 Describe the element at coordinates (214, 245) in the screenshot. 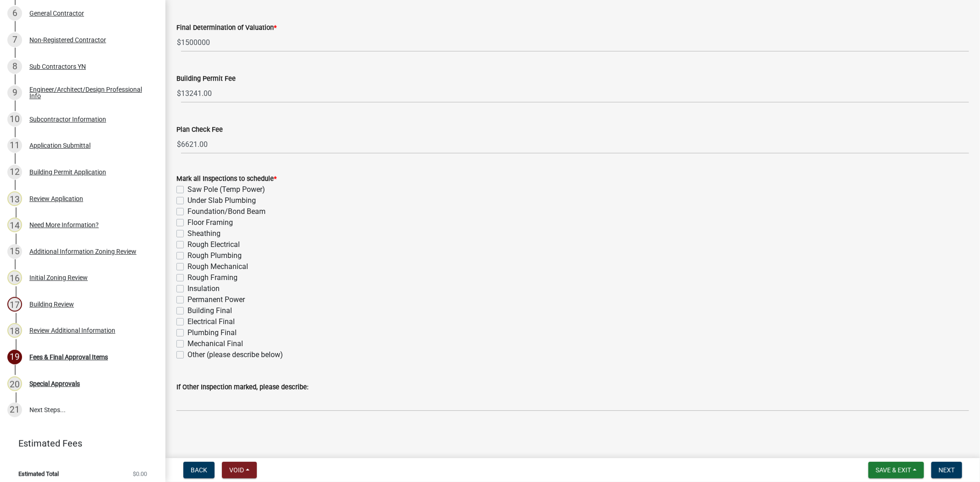

I see `label: Rough Electrical` at that location.